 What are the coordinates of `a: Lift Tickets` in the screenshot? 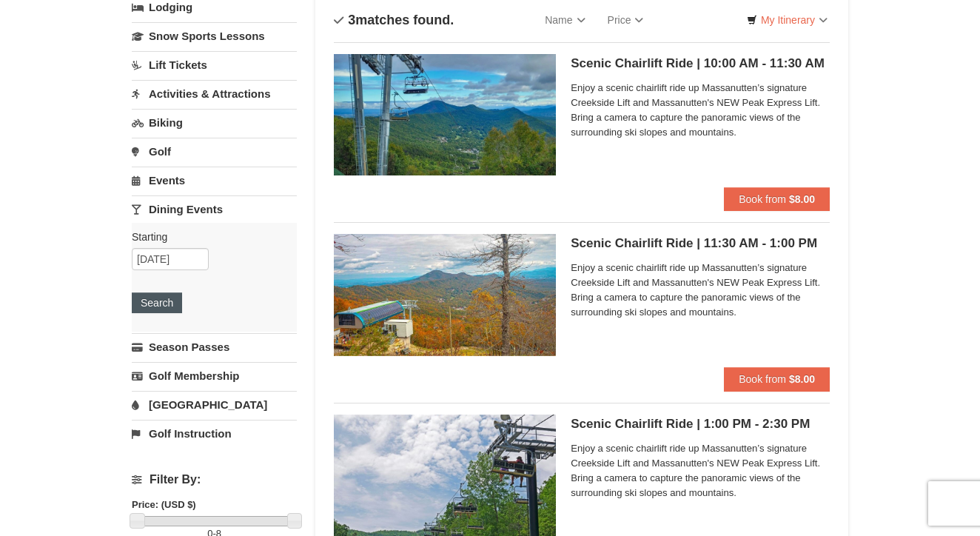 It's located at (214, 64).